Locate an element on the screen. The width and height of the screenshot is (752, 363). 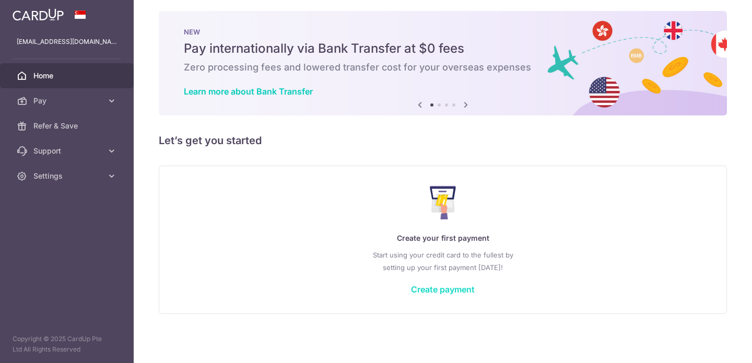
img: CardUp is located at coordinates (38, 15).